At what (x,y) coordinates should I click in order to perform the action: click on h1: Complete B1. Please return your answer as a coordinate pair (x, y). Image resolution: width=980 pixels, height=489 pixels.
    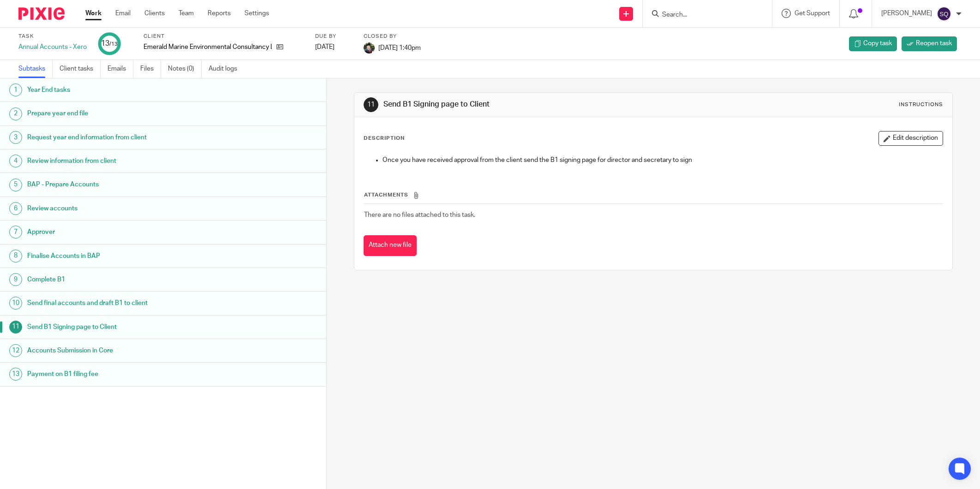
    Looking at the image, I should click on (124, 280).